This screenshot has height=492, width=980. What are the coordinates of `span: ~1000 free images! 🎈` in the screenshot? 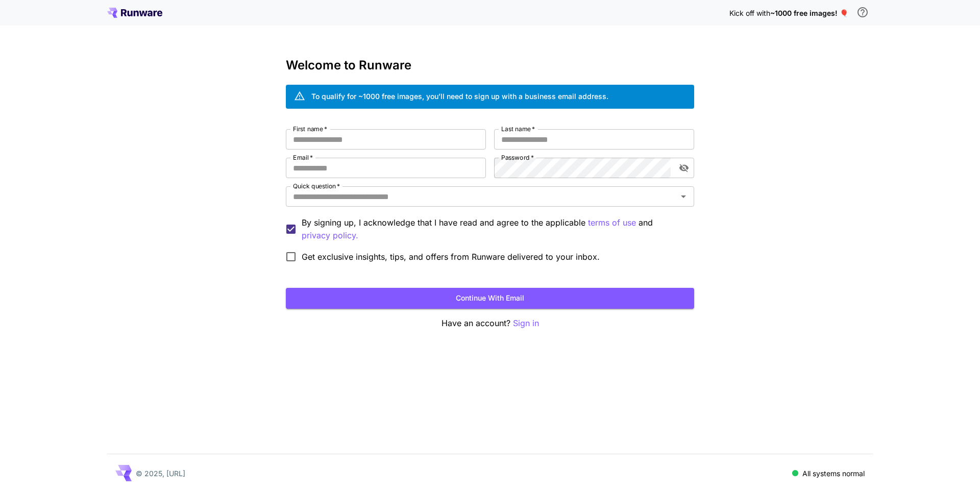 It's located at (809, 13).